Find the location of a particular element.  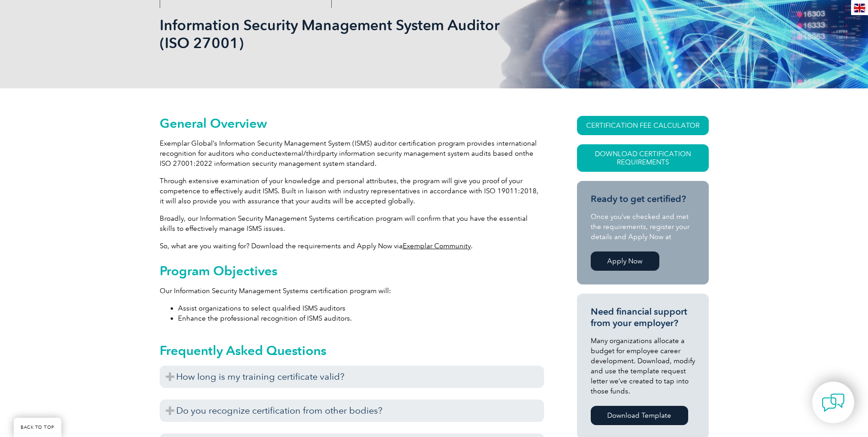

img: contact-chat.png is located at coordinates (833, 402).